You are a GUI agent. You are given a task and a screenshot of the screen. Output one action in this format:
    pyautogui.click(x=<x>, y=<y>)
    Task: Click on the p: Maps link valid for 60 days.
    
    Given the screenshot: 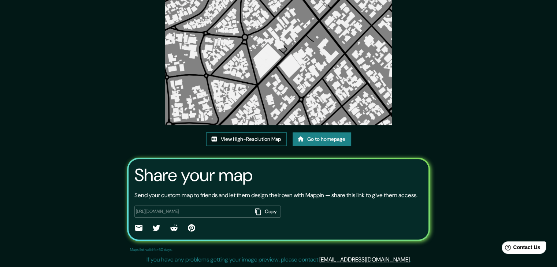 What is the action you would take?
    pyautogui.click(x=151, y=250)
    